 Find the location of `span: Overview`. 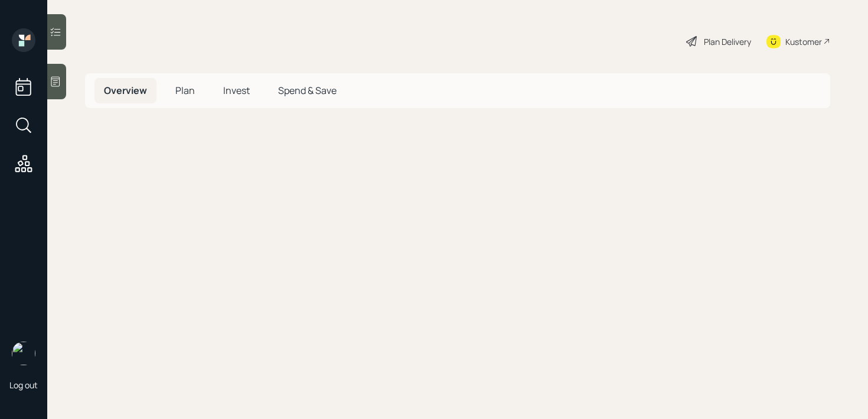

span: Overview is located at coordinates (125, 90).